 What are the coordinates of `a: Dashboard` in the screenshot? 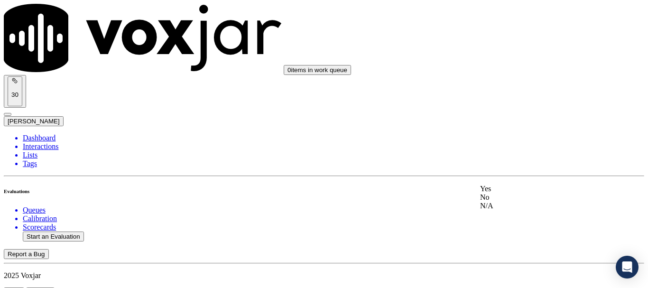 It's located at (334, 138).